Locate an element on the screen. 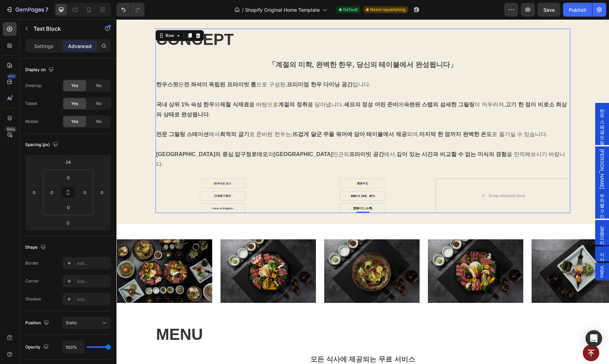 This screenshot has width=609, height=364. strong: 한우스팟 is located at coordinates (51, 65).